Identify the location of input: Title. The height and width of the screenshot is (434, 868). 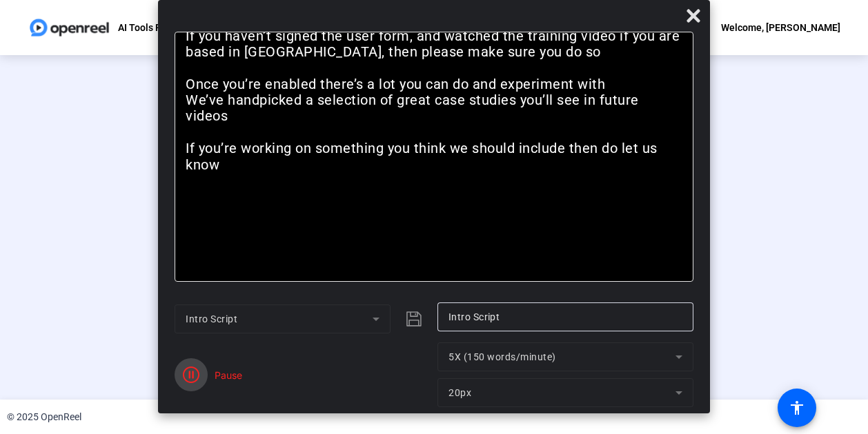
(565, 317).